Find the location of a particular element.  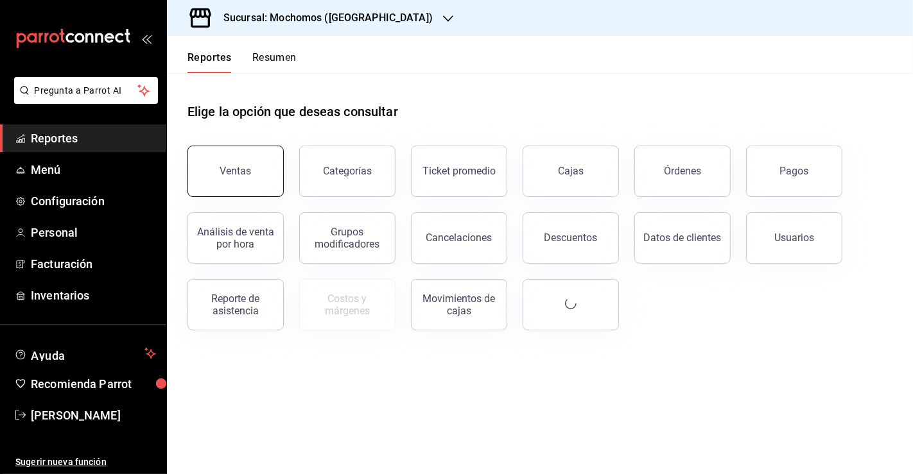

button: Grupos modificadores is located at coordinates (347, 238).